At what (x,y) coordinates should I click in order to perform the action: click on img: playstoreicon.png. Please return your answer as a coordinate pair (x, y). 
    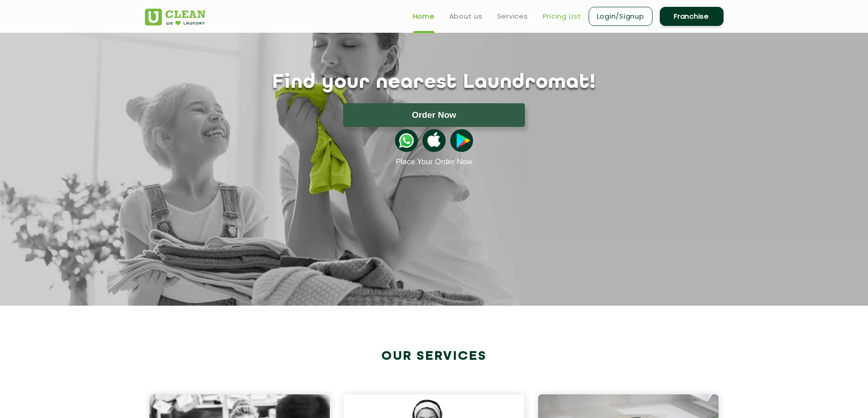
    Looking at the image, I should click on (461, 141).